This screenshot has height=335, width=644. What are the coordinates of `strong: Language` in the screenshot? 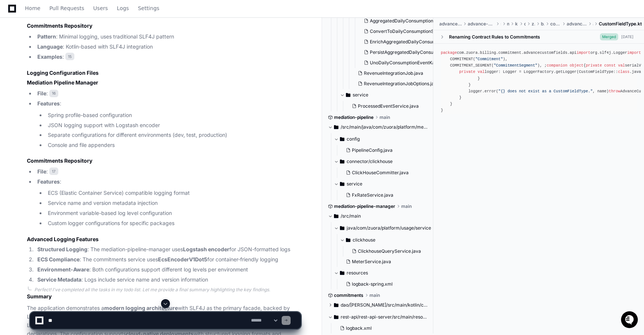 It's located at (50, 46).